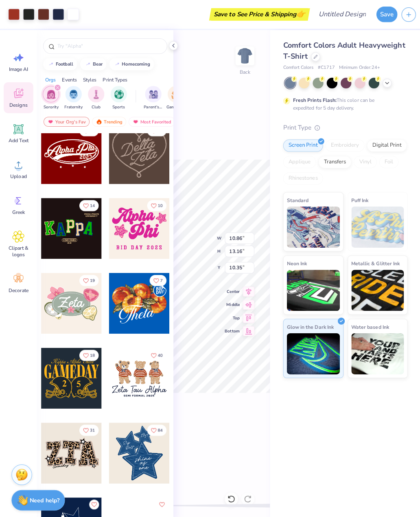  I want to click on img: Sorority Image, so click(51, 93).